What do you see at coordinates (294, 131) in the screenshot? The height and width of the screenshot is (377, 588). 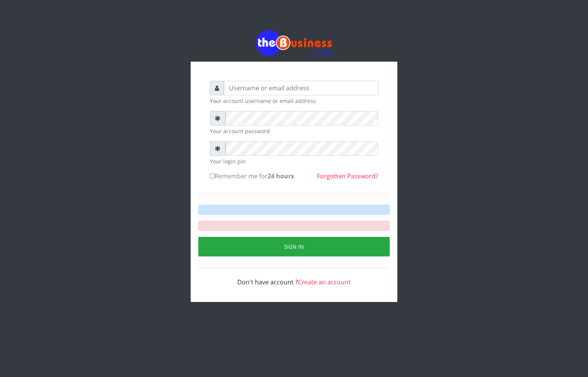 I see `small: Your account password` at bounding box center [294, 131].